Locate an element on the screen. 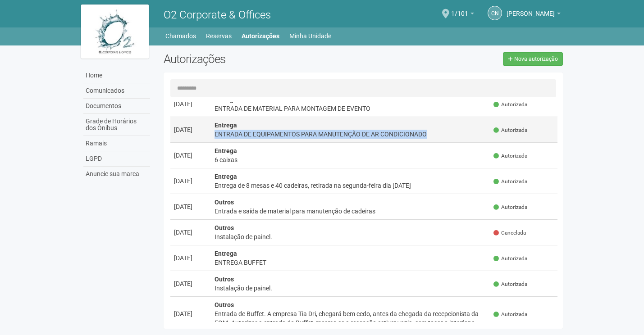 The width and height of the screenshot is (644, 335). a: Home is located at coordinates (117, 76).